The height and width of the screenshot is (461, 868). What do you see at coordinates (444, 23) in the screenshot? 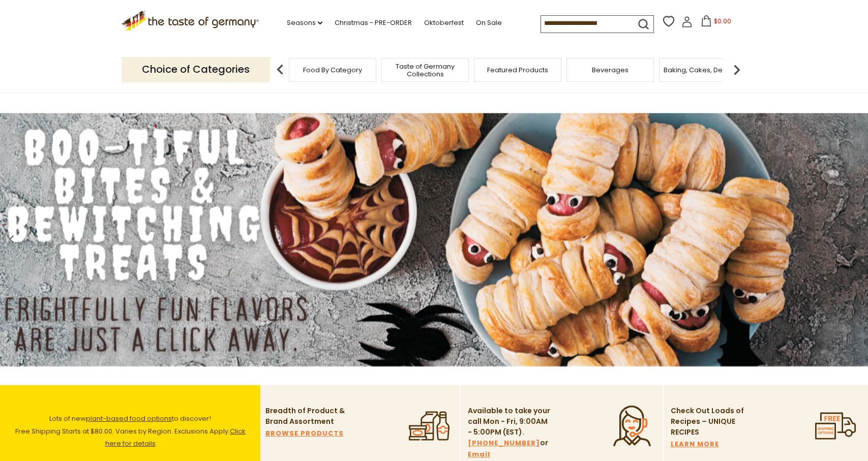
I see `a: Oktoberfest` at bounding box center [444, 23].